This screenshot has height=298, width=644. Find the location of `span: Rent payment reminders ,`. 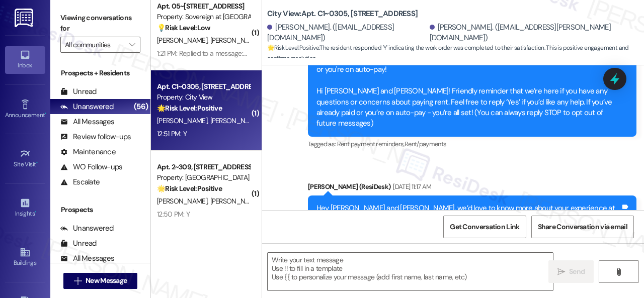

span: Rent payment reminders , is located at coordinates (371, 144).